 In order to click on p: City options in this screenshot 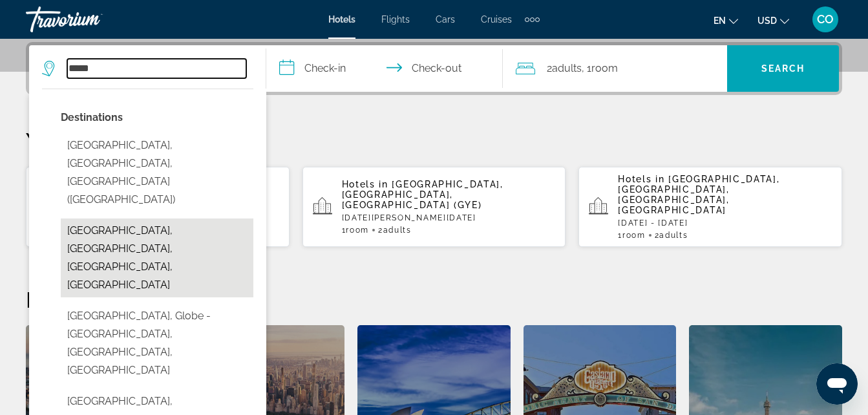, I will do `click(157, 118)`.